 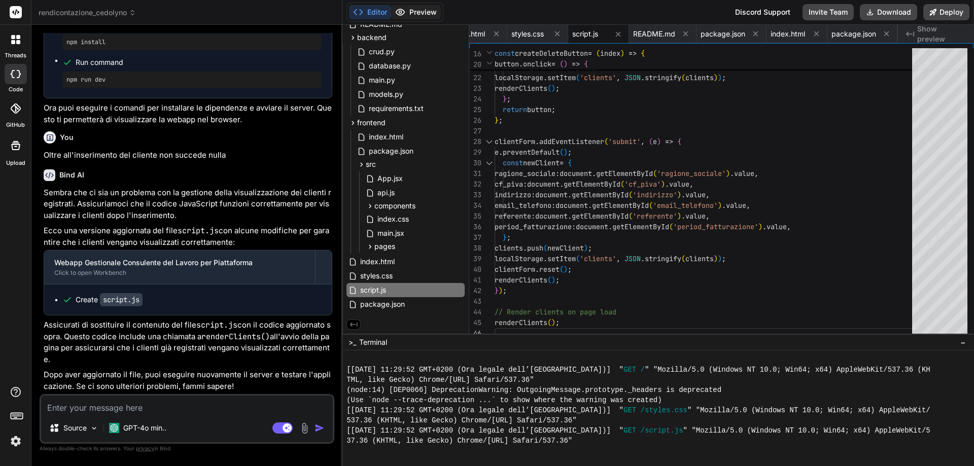 I want to click on span: " "Mozilla/5.0 (Windows NT 10.0; Win64; x64) AppleWebKit/5, so click(x=807, y=431).